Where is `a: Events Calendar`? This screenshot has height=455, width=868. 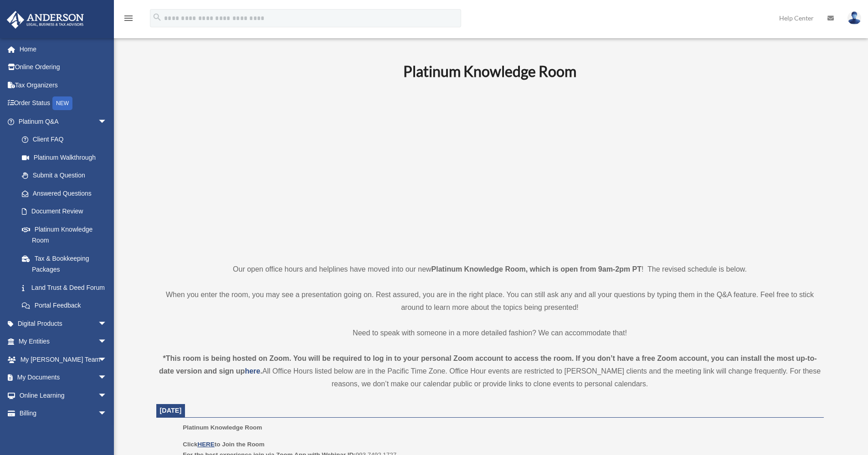
a: Events Calendar is located at coordinates (64, 431).